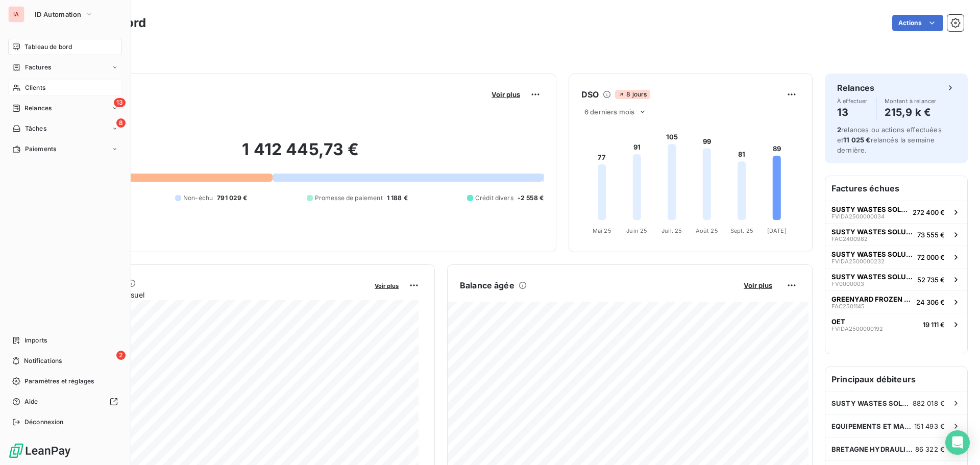  Describe the element at coordinates (36, 88) in the screenshot. I see `span: Clients` at that location.